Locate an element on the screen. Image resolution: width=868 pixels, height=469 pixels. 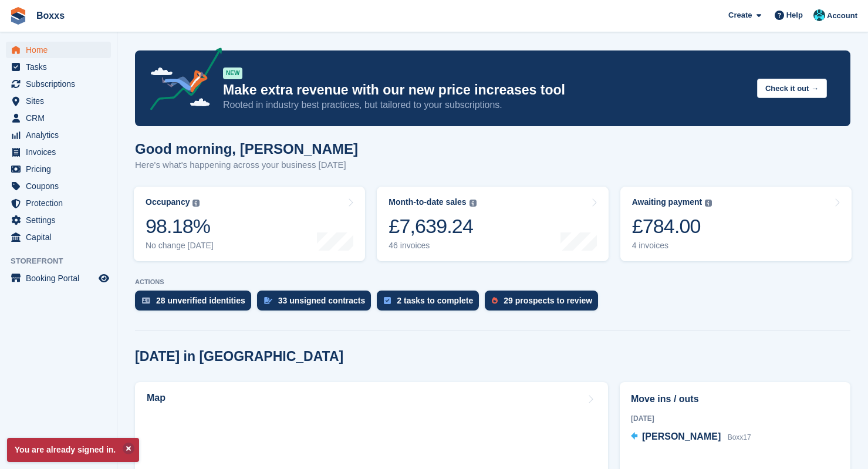
img: price-adjustments-announcement-icon-8257ccfd72463d97f412b2fc003d46551f7dbcb40ab6d574587a9cd5c0d94... is located at coordinates (181, 81).